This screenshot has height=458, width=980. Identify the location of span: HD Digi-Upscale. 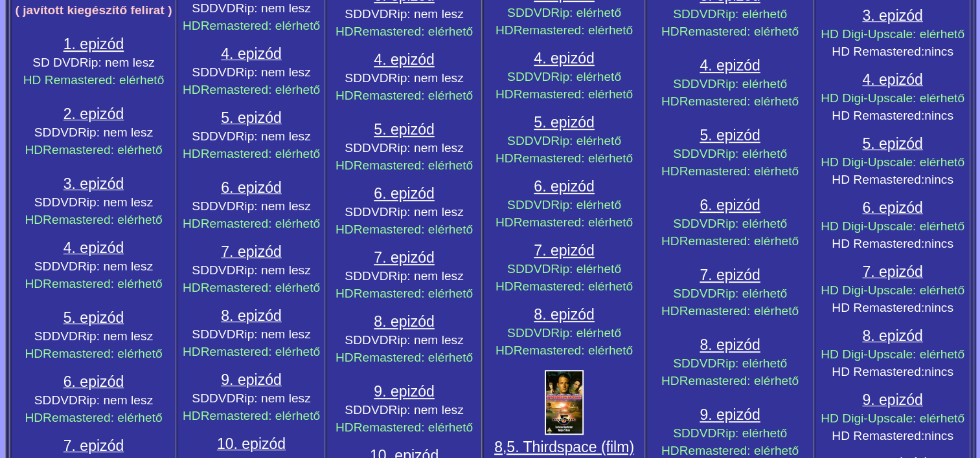
(867, 290).